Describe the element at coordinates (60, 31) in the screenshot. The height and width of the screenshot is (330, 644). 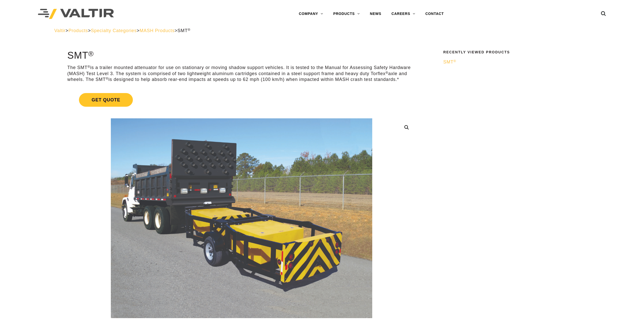
I see `a: Valtir` at that location.